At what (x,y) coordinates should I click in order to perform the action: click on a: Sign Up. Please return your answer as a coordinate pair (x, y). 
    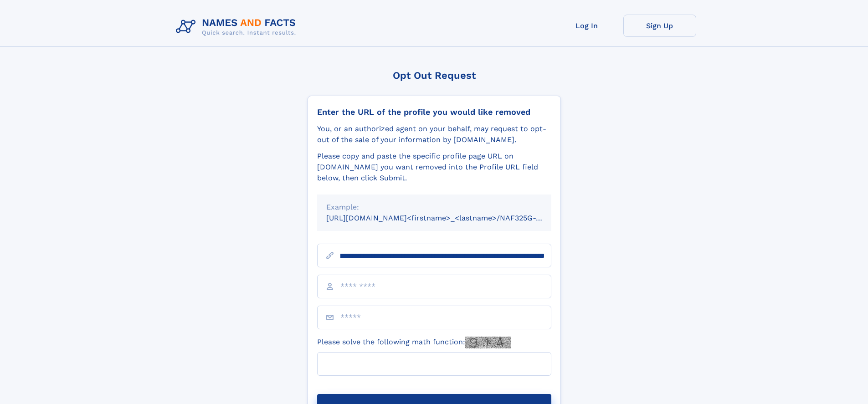
    Looking at the image, I should click on (660, 25).